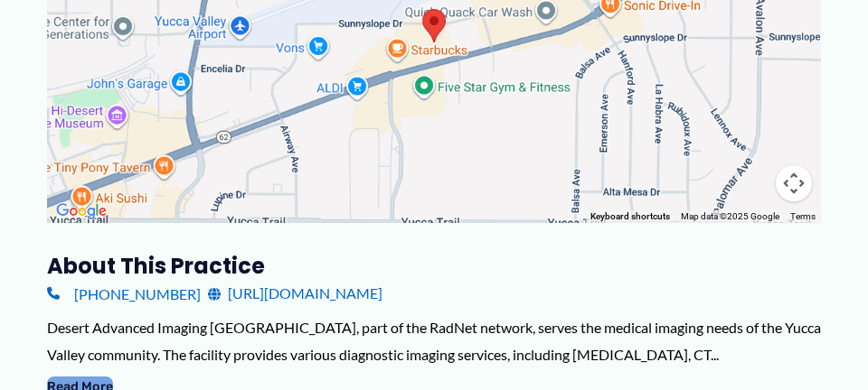  I want to click on img: Google, so click(82, 212).